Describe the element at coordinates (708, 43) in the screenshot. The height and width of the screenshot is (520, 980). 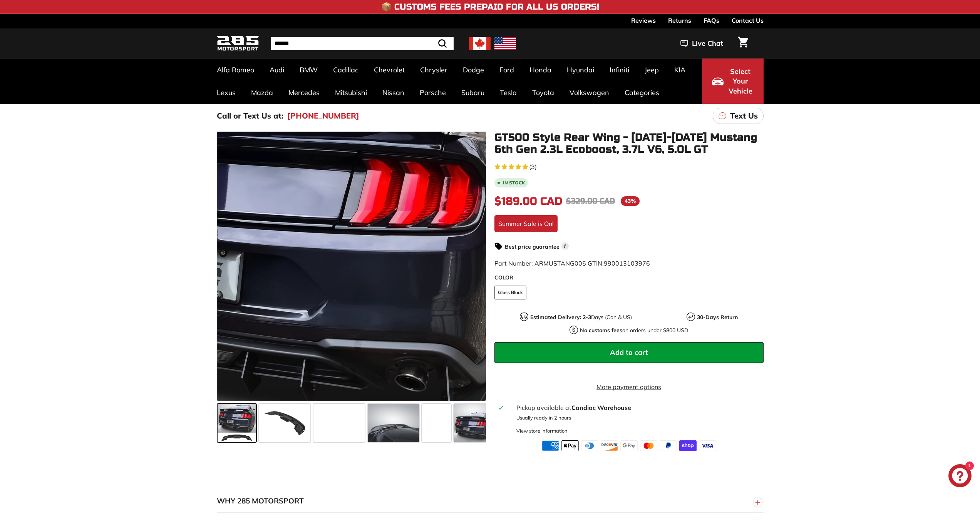
I see `span: Live Chat` at that location.